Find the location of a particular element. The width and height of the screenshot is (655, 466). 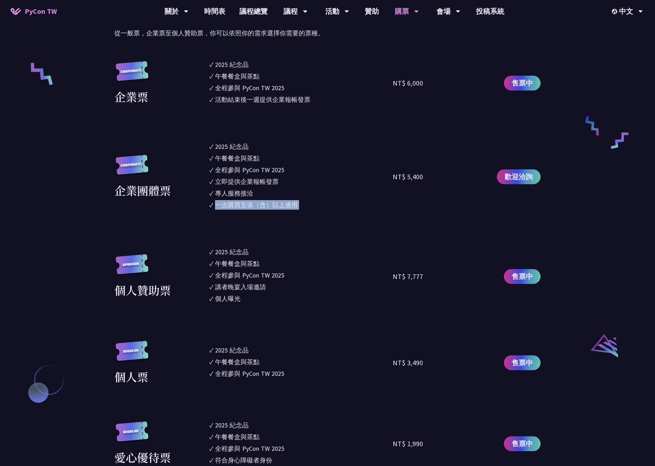

div: 講者晚宴入場邀請 is located at coordinates (241, 286).